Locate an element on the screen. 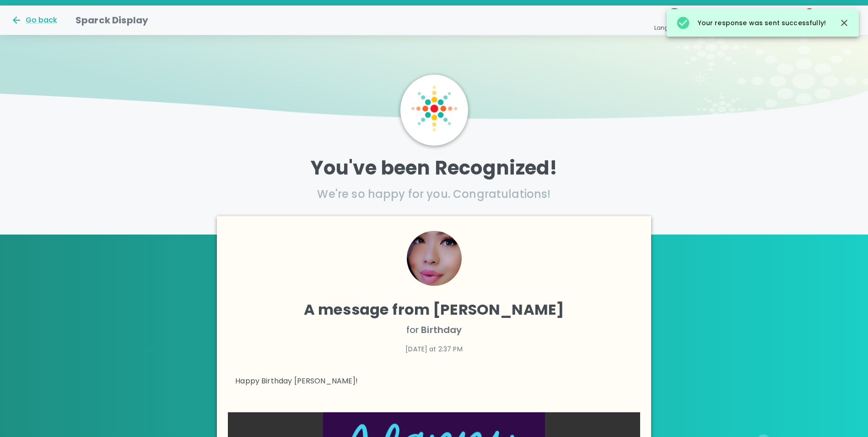 The height and width of the screenshot is (437, 868). span: Language: is located at coordinates (674, 27).